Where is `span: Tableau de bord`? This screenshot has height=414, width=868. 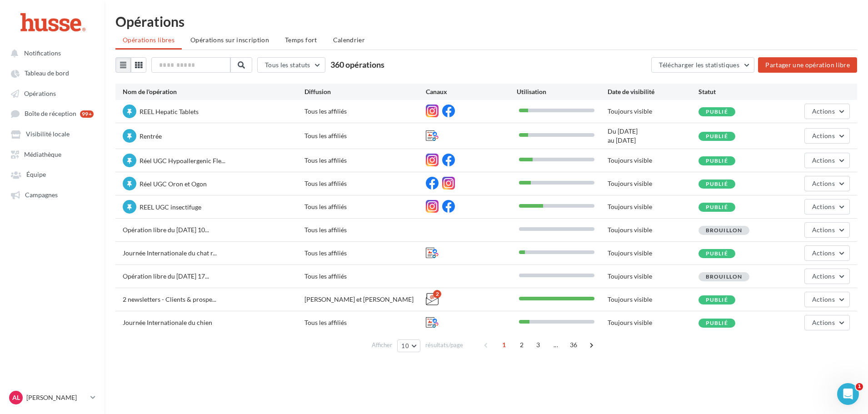
span: Tableau de bord is located at coordinates (46, 74).